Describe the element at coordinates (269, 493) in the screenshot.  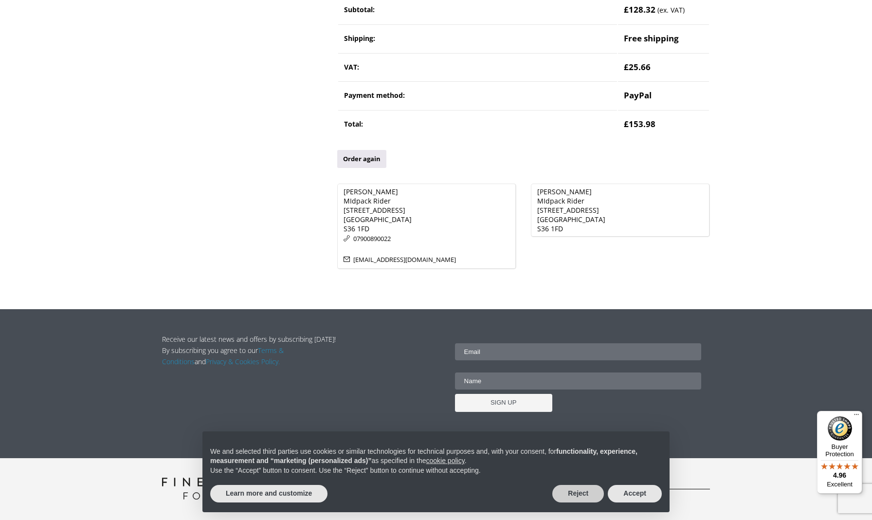
I see `button: Learn more and customize` at that location.